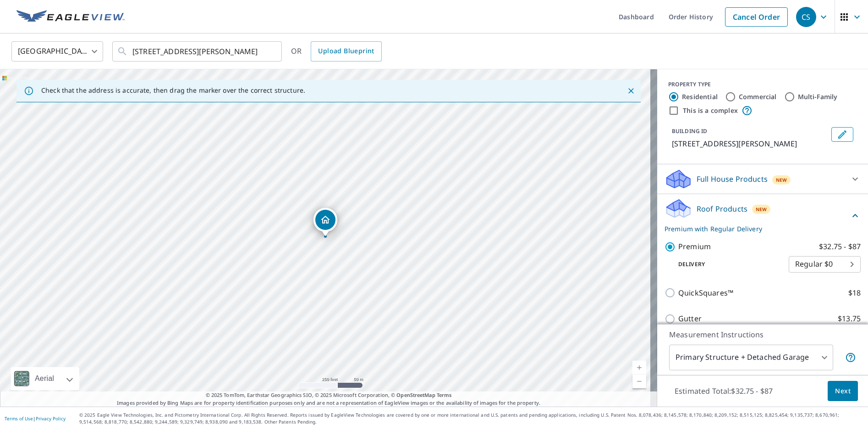 The width and height of the screenshot is (868, 430). What do you see at coordinates (825, 264) in the screenshot?
I see `div: Regular $0` at bounding box center [825, 264].